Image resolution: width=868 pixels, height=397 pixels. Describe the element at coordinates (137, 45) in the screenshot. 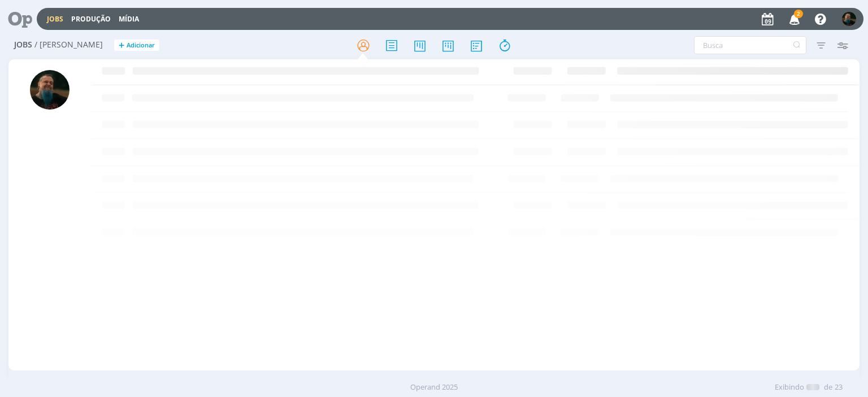

I see `button: +Adicionar` at that location.